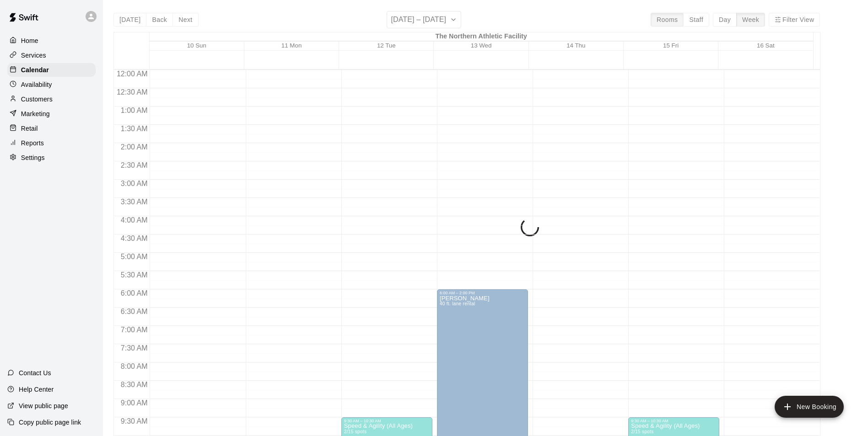 This screenshot has width=868, height=436. Describe the element at coordinates (52, 114) in the screenshot. I see `a: Marketing` at that location.